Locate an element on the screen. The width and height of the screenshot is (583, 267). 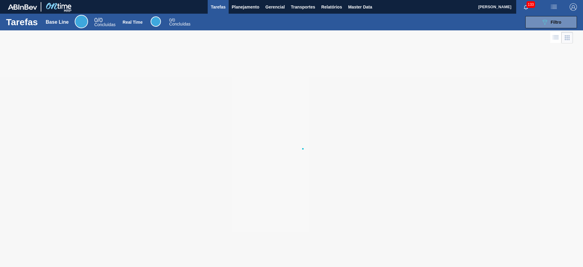
span: Transportes is located at coordinates (303, 7).